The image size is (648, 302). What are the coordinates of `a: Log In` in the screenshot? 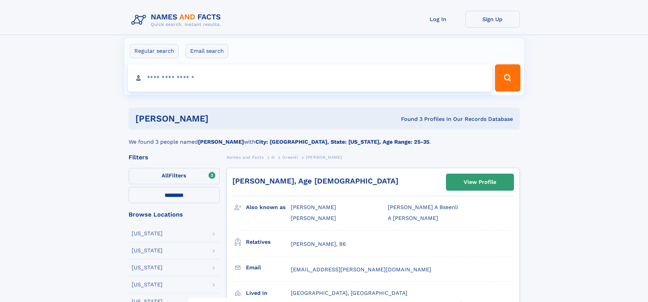 It's located at (438, 19).